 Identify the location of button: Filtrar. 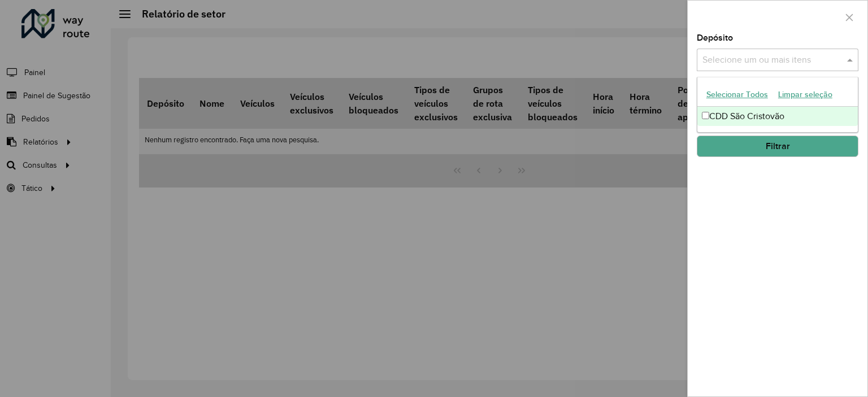
(777, 146).